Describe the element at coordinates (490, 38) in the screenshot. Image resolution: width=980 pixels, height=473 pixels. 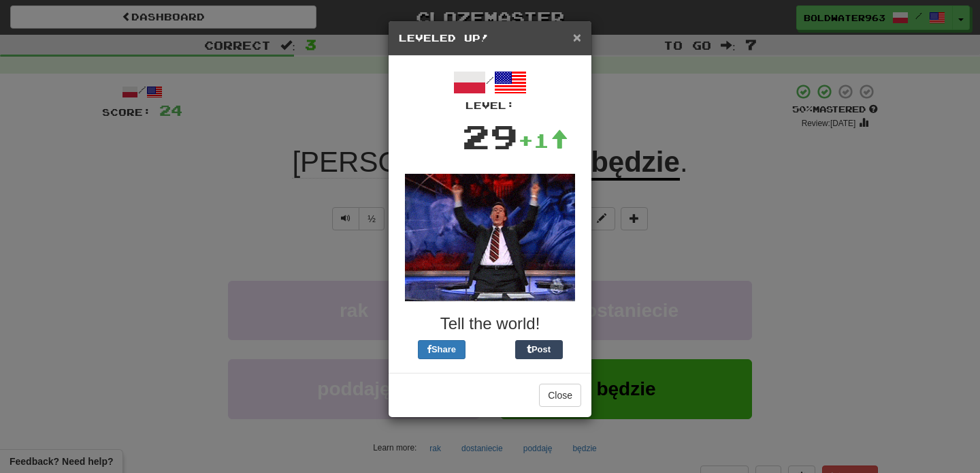
I see `h5: Leveled Up!` at that location.